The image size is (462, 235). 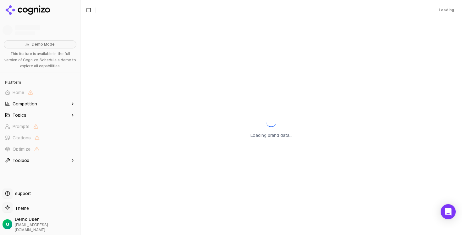 I want to click on p: This feature is available in the full version of Cognizo. Schedule a demo to explore all capabili..., so click(x=40, y=60).